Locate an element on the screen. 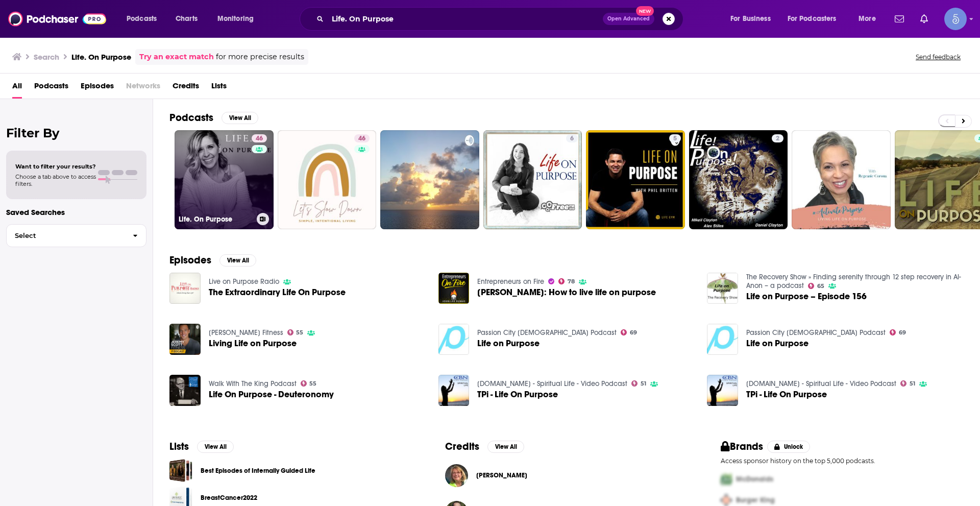  span: Life on Purpose is located at coordinates (778, 343).